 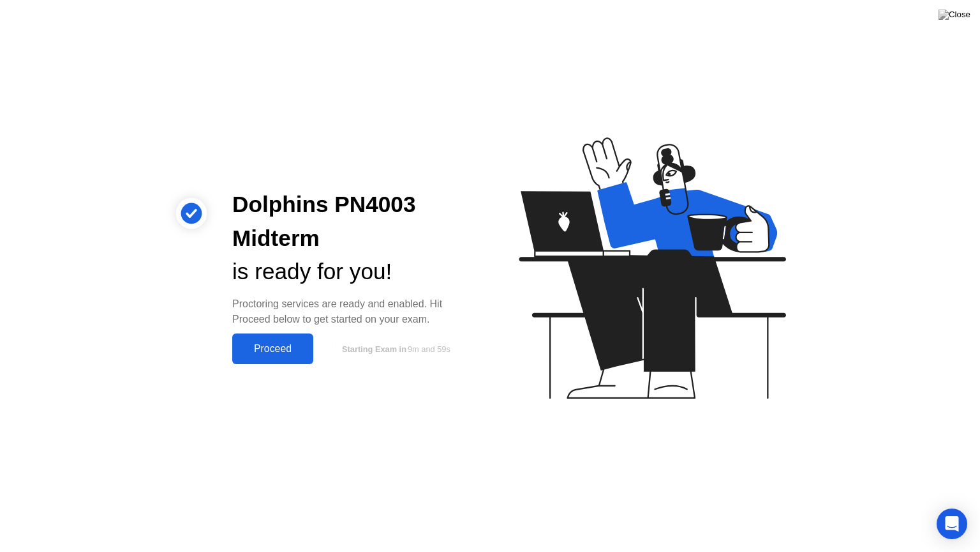 I want to click on div: Proctoring services are ready and enabled. Hit Proceed below to get started on your exam., so click(x=351, y=312).